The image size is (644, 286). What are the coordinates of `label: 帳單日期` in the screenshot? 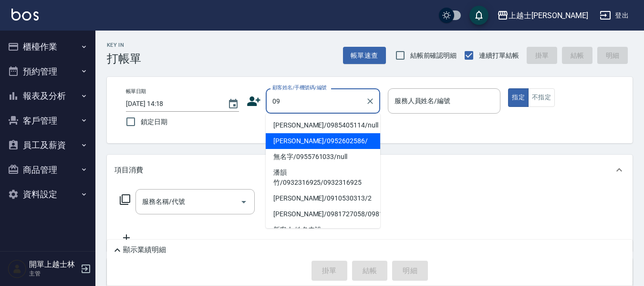 It's located at (136, 91).